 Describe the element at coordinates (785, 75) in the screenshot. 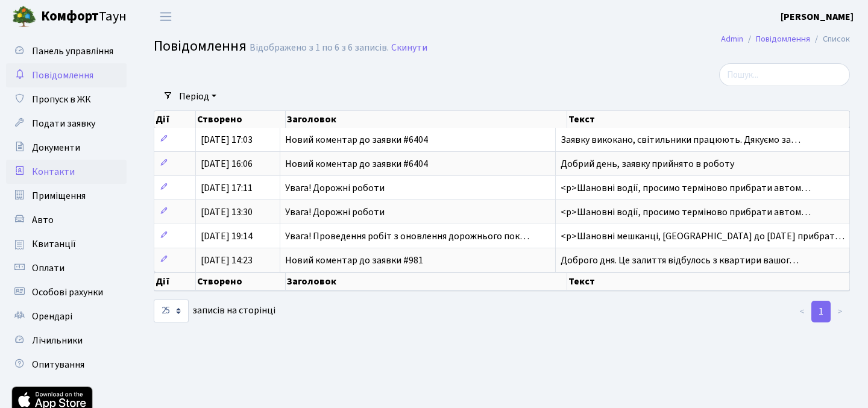

I see `input: Пошук...` at that location.